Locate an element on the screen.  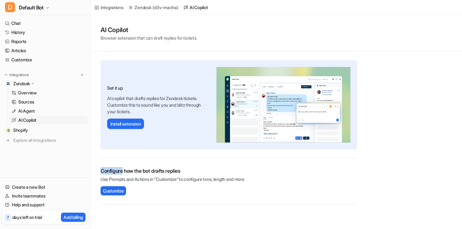
img: Zendesk is located at coordinates (8, 84).